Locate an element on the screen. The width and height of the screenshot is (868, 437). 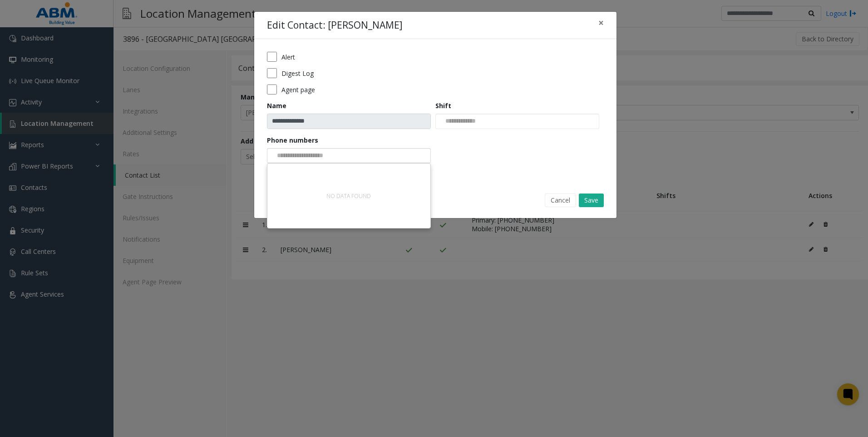
label: Agent page is located at coordinates (298, 90).